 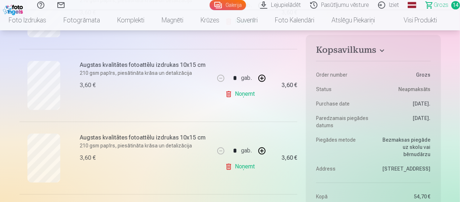 What do you see at coordinates (343, 147) in the screenshot?
I see `dt: Piegādes metode` at bounding box center [343, 147].